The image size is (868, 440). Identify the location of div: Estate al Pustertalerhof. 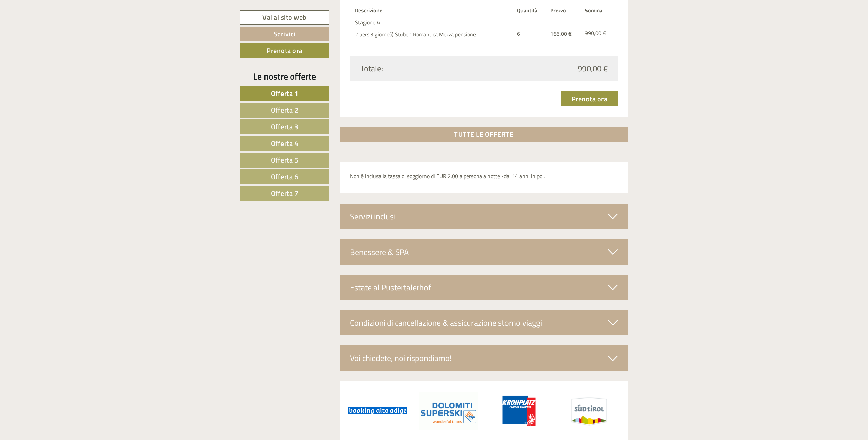
(484, 287).